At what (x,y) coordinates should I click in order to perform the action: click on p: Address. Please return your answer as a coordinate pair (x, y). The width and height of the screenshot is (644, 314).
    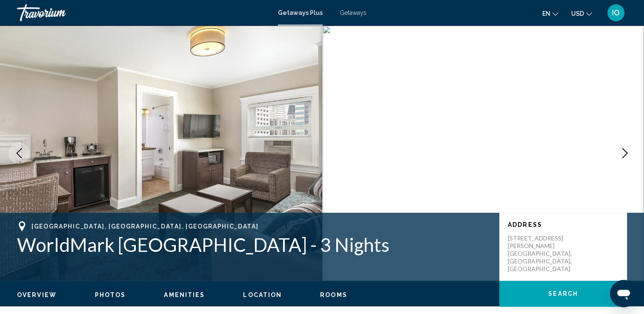
    Looking at the image, I should click on (563, 225).